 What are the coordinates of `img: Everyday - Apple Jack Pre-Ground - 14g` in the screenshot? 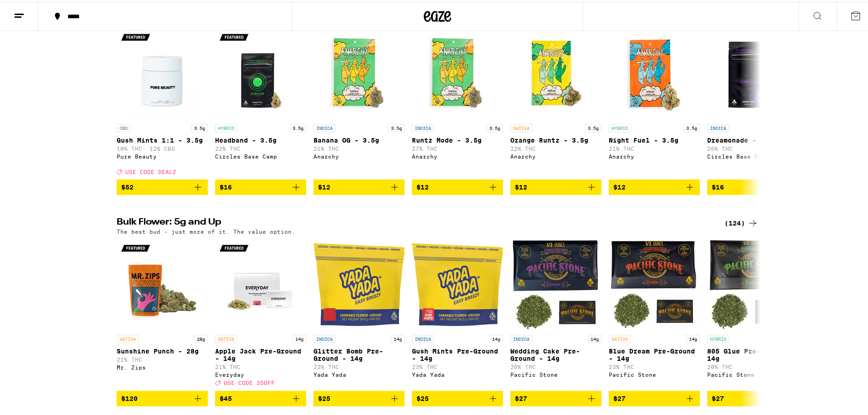 It's located at (260, 283).